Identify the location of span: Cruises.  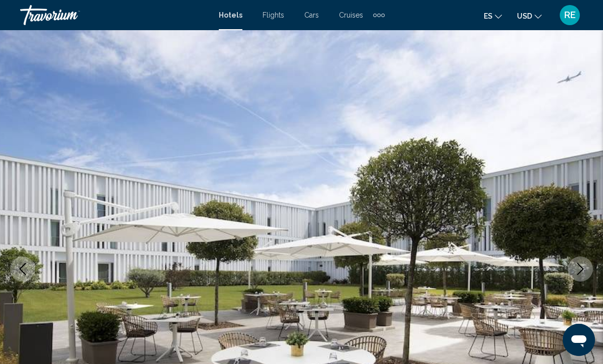
(351, 15).